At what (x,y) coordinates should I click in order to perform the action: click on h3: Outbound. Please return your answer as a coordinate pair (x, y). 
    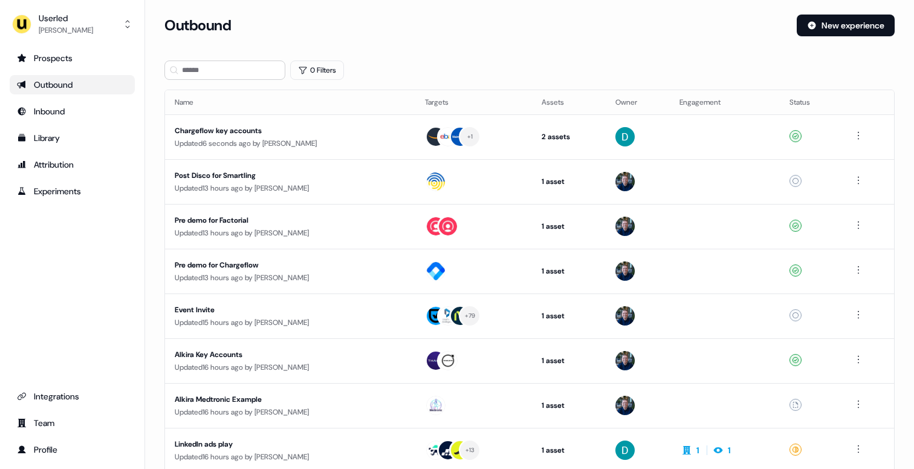
    Looking at the image, I should click on (198, 25).